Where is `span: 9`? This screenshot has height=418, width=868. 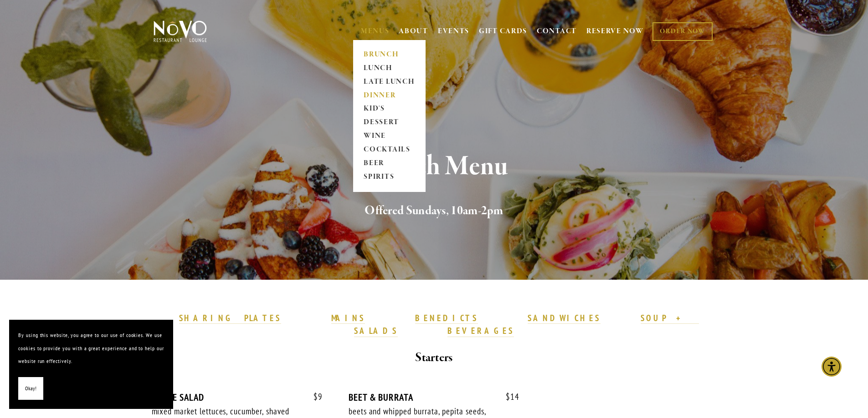
span: 9 is located at coordinates (314, 397).